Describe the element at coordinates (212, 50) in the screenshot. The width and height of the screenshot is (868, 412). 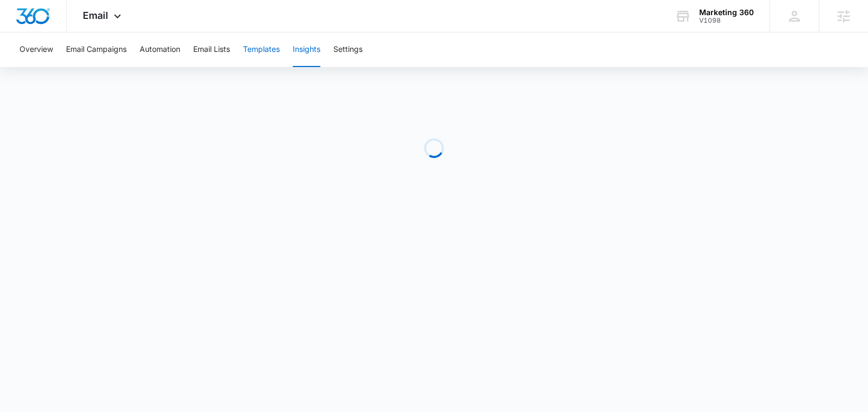
I see `button: Email Lists` at that location.